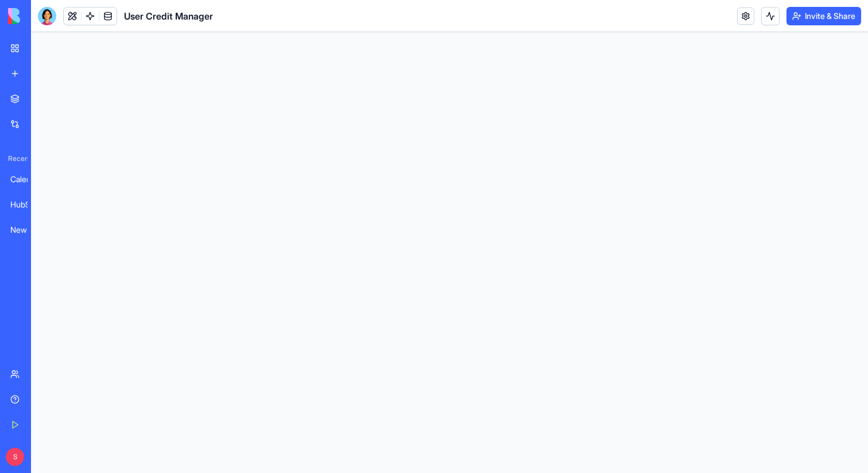 Image resolution: width=868 pixels, height=473 pixels. What do you see at coordinates (26, 205) in the screenshot?
I see `a: HubSpot Lead Sync` at bounding box center [26, 205].